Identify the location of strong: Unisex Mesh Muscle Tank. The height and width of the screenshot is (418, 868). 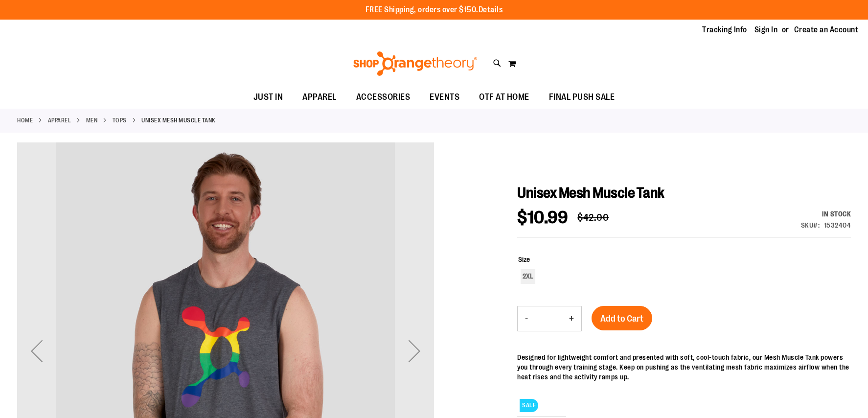
(178, 120).